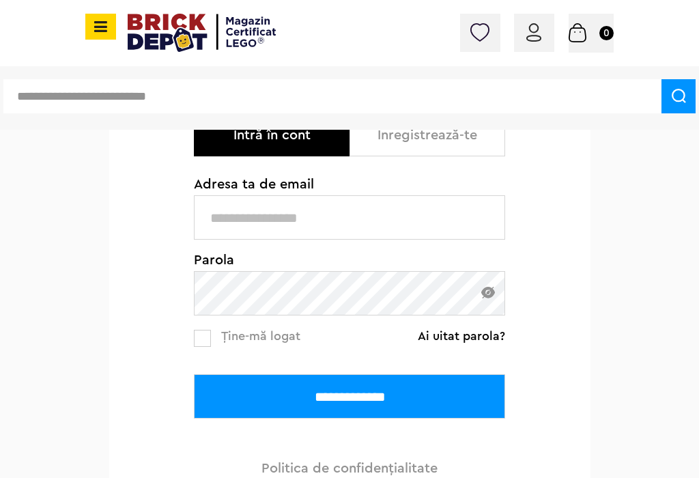 Image resolution: width=699 pixels, height=478 pixels. I want to click on a: Ai uitat parola?, so click(462, 336).